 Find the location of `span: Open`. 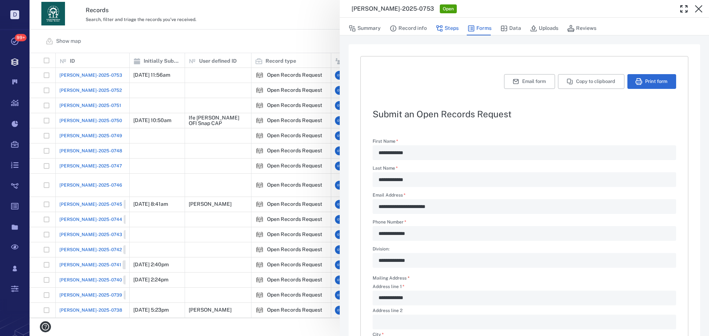

span: Open is located at coordinates (448, 9).